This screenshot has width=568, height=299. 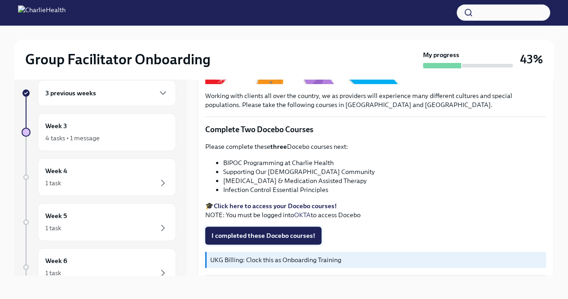 I want to click on div: 4 tasks • 1 message, so click(x=72, y=138).